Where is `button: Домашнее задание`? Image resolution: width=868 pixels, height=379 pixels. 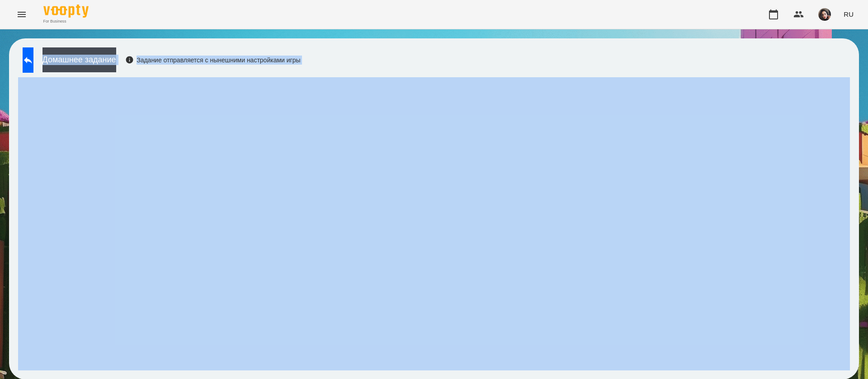 button: Домашнее задание is located at coordinates (79, 60).